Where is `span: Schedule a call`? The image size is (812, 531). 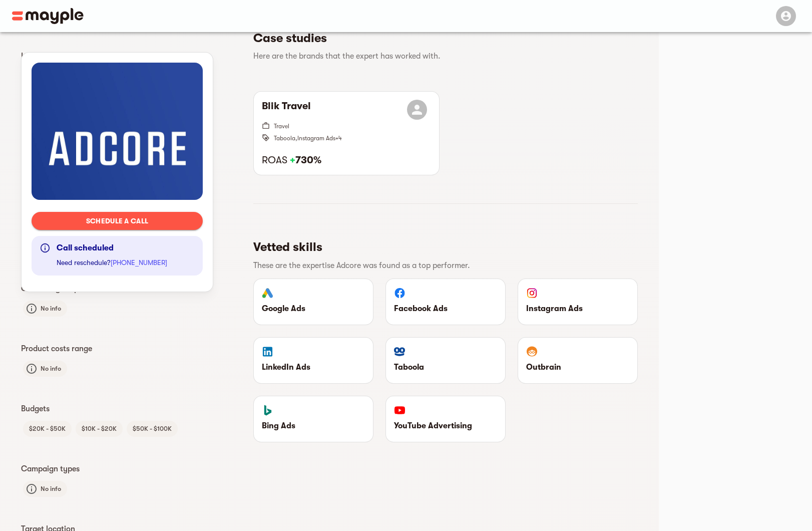 span: Schedule a call is located at coordinates (117, 221).